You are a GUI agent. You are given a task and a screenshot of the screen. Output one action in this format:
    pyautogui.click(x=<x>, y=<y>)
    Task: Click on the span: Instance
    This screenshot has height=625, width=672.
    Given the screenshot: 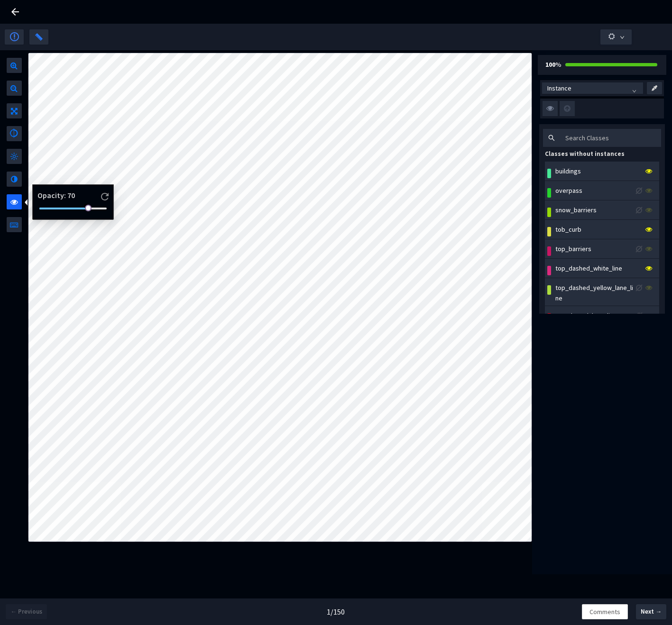 What is the action you would take?
    pyautogui.click(x=592, y=89)
    